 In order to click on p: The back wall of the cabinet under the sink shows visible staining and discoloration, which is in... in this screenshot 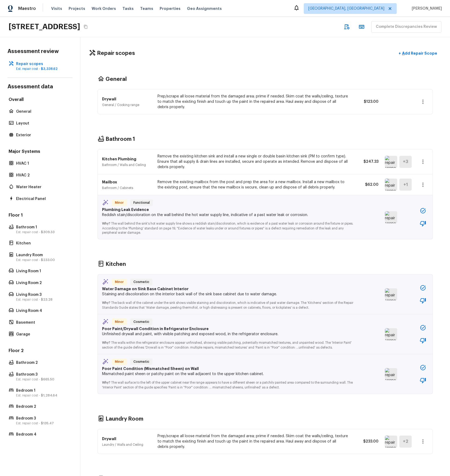, I will do `click(228, 303)`.